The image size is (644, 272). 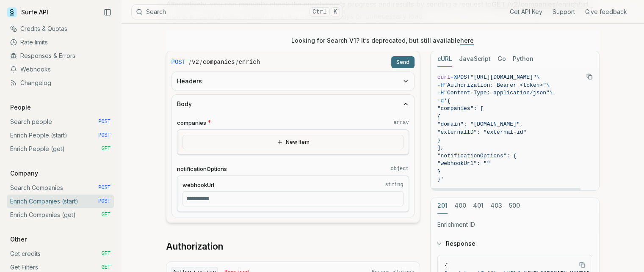 I want to click on a: Enrich People (start) POST, so click(x=60, y=135).